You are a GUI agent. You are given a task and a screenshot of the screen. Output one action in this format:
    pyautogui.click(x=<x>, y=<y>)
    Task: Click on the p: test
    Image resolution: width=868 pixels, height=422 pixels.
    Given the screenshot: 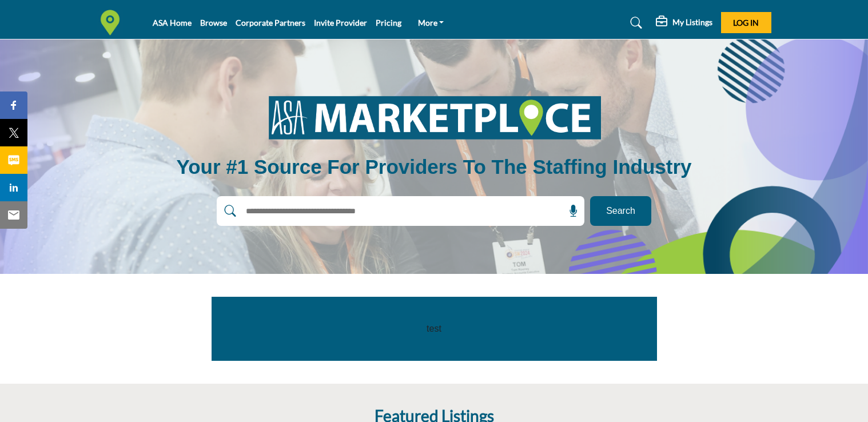 What is the action you would take?
    pyautogui.click(x=434, y=329)
    